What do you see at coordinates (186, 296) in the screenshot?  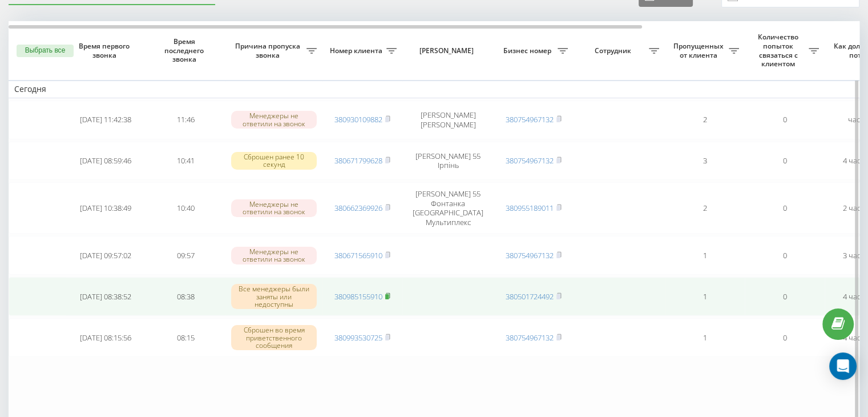 I see `td: 08:38` at bounding box center [186, 296].